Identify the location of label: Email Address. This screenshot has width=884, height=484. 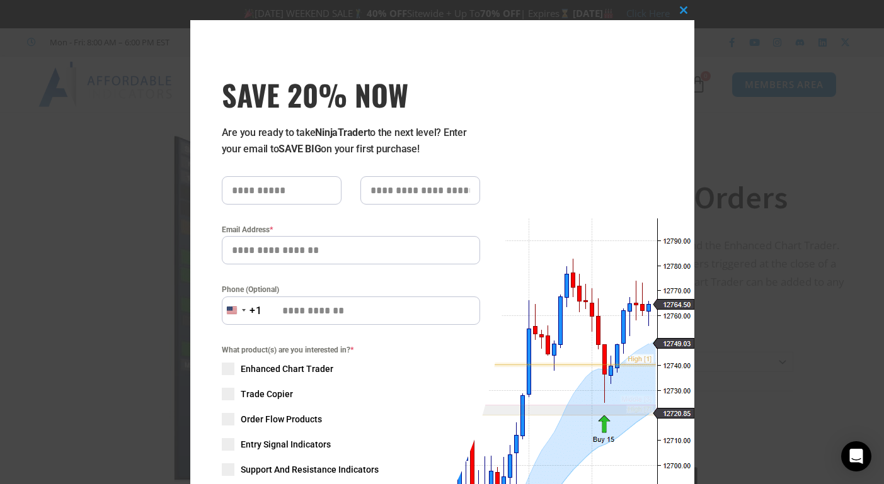
(351, 230).